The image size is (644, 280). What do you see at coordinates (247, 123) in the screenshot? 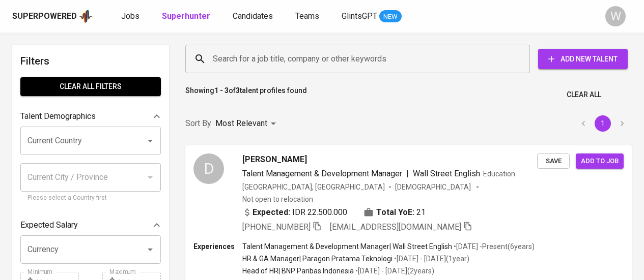
I see `div: Most Relevant` at bounding box center [247, 123].